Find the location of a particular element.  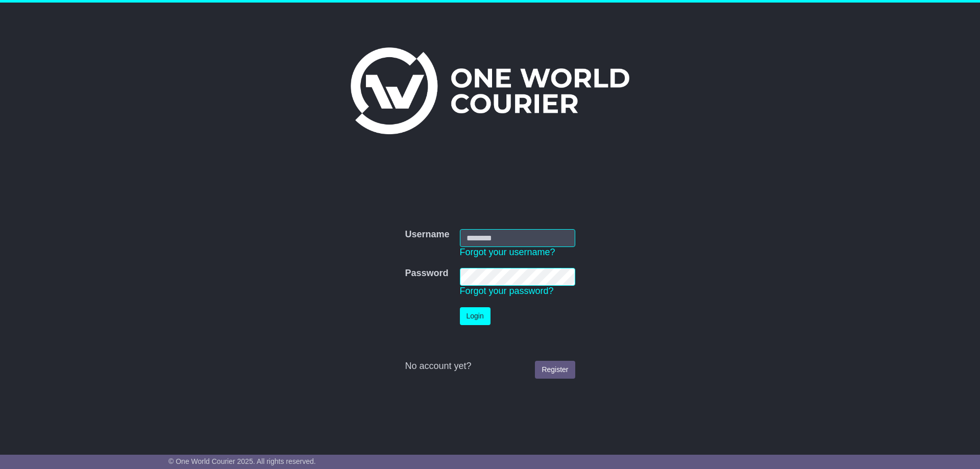

a: Forgot your password? is located at coordinates (506, 291).